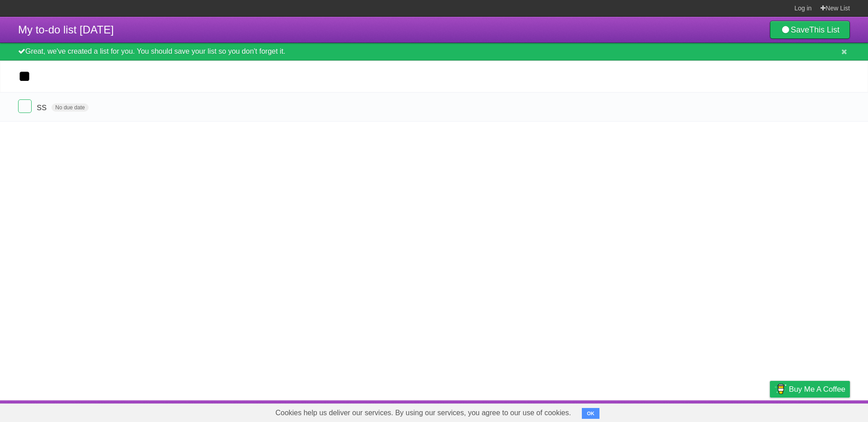 The width and height of the screenshot is (868, 422). What do you see at coordinates (770, 411) in the screenshot?
I see `a: Privacy` at bounding box center [770, 411].